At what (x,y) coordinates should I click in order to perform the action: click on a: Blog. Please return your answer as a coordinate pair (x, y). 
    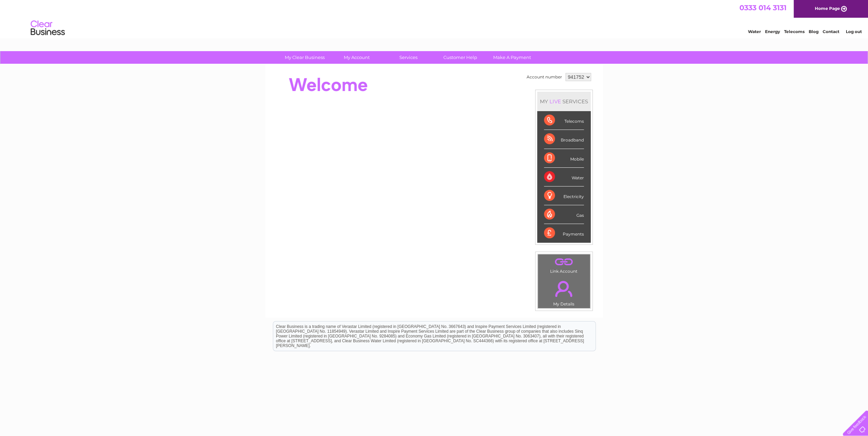
    Looking at the image, I should click on (813, 31).